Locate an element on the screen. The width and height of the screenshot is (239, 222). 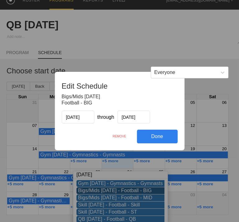
div: Done is located at coordinates (157, 137).